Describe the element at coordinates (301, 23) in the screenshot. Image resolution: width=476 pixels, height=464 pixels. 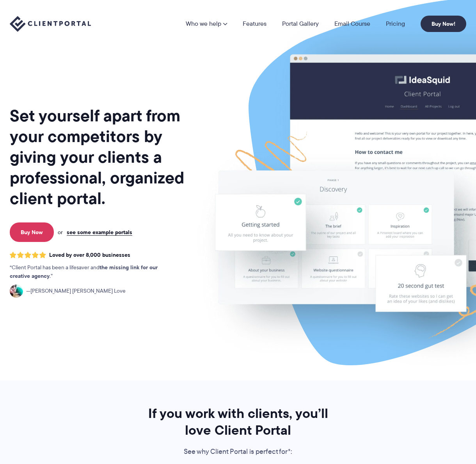
I see `a: Portal Gallery` at that location.